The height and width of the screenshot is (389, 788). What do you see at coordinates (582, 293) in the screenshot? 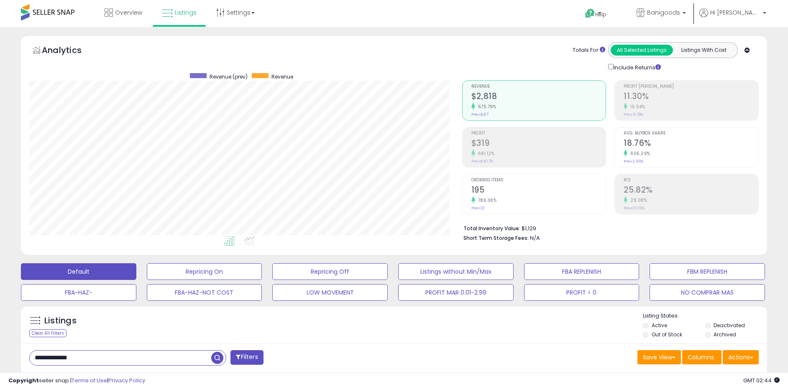
I see `button: PROFIT < 0` at bounding box center [582, 293].